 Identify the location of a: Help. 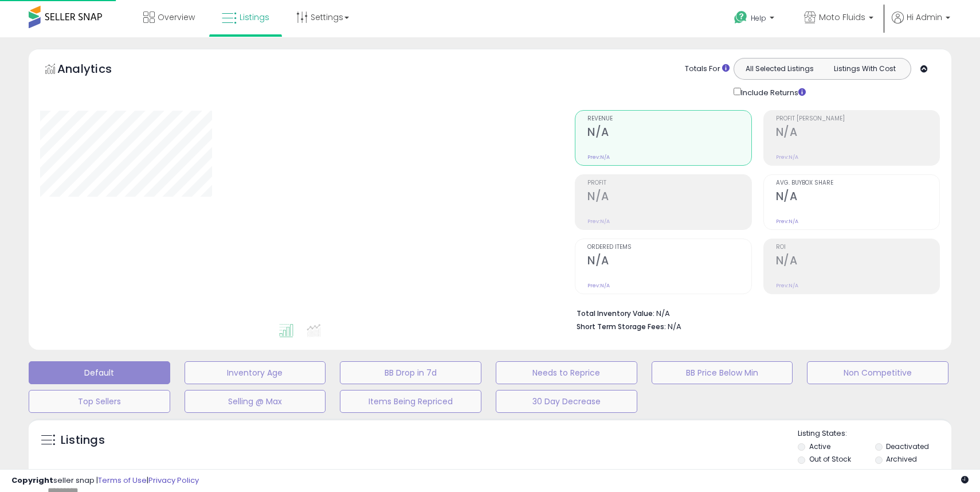
(755, 20).